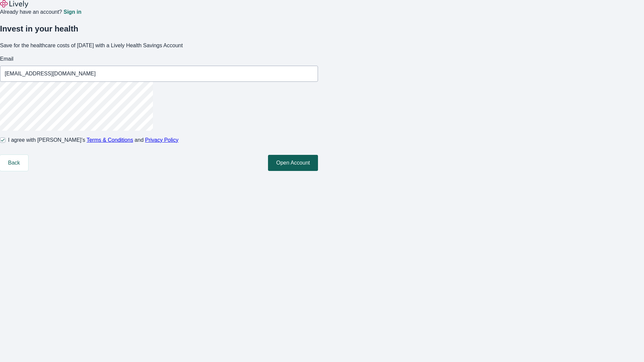 Image resolution: width=644 pixels, height=362 pixels. Describe the element at coordinates (293, 163) in the screenshot. I see `button: Open Account` at that location.